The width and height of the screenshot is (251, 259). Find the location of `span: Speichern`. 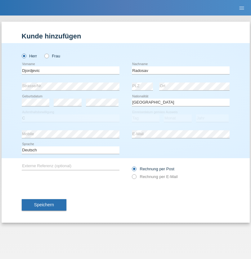

span: Speichern is located at coordinates (44, 205).